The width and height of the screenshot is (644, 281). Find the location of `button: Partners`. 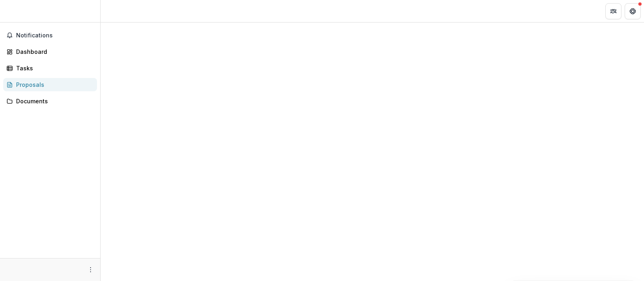

button: Partners is located at coordinates (613, 11).